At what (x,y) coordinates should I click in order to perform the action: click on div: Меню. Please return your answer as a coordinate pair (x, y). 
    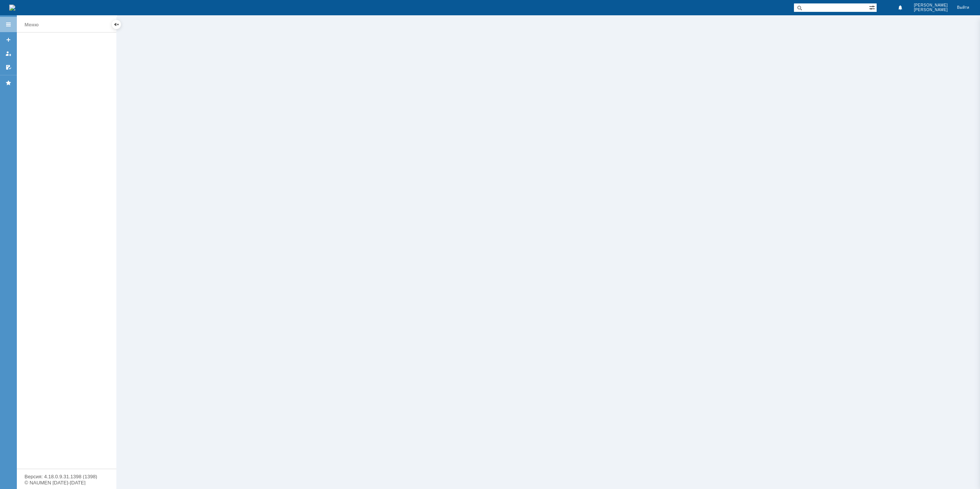
    Looking at the image, I should click on (32, 25).